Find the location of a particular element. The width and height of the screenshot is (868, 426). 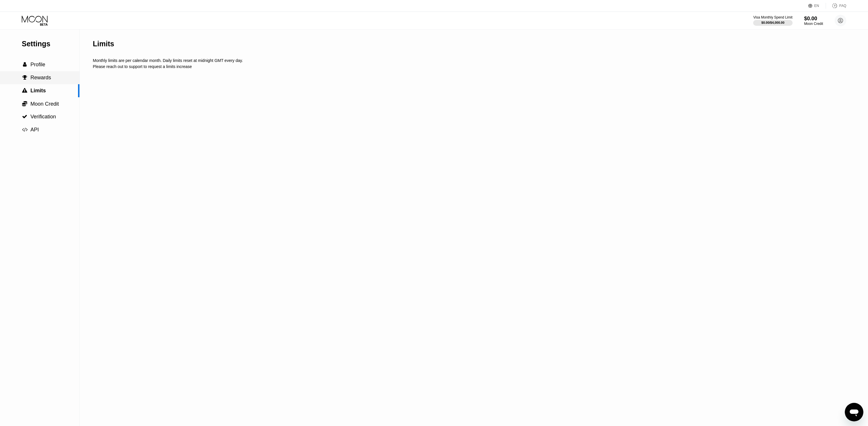

div: Limits is located at coordinates (104, 43).